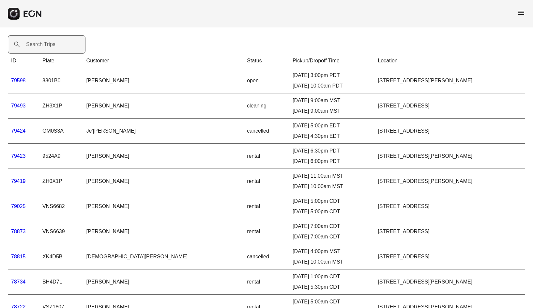 The height and width of the screenshot is (308, 533). I want to click on th: Status, so click(267, 61).